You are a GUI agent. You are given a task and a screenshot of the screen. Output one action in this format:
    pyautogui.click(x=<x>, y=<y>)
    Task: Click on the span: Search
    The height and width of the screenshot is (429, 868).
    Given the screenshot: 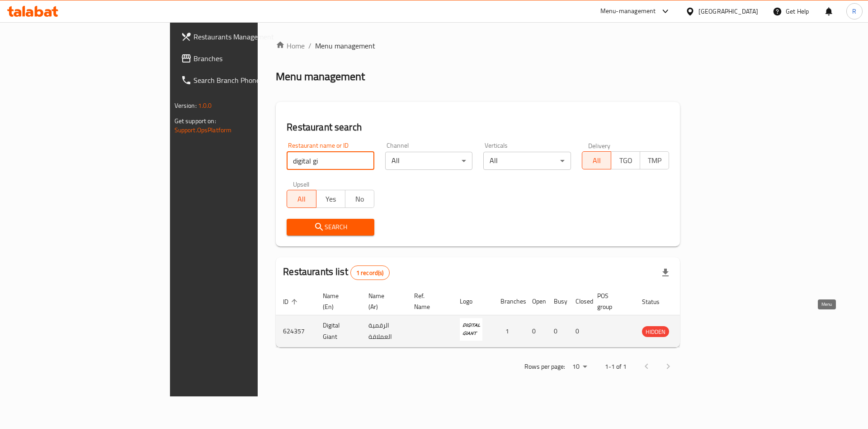 What is the action you would take?
    pyautogui.click(x=330, y=227)
    